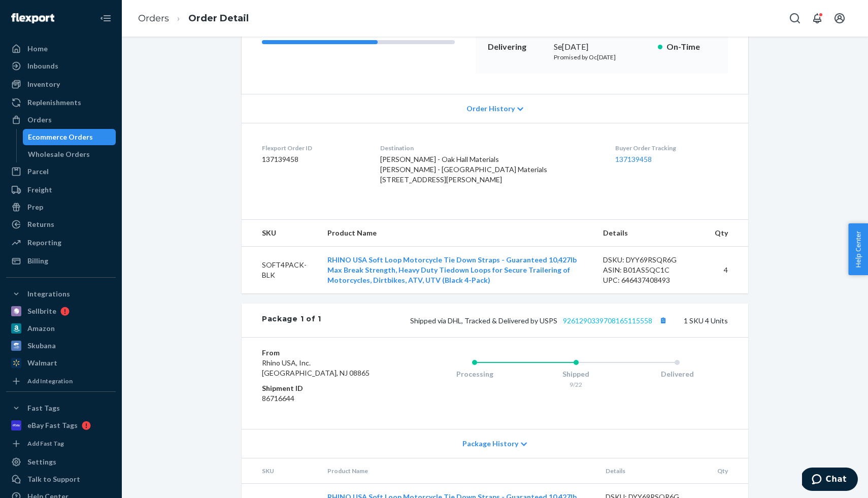  What do you see at coordinates (41, 346) in the screenshot?
I see `div: Skubana` at bounding box center [41, 346].